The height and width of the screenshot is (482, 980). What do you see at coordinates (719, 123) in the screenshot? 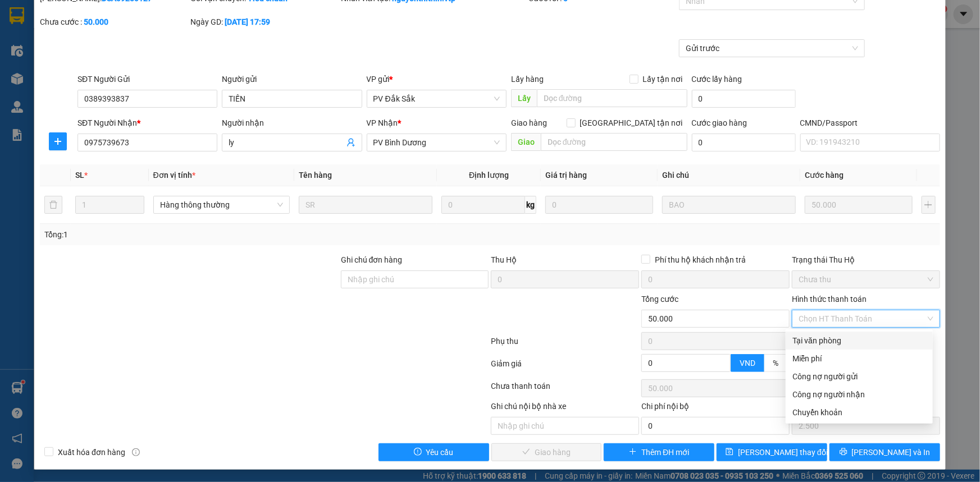
I see `label: Cước giao hàng` at bounding box center [719, 123].